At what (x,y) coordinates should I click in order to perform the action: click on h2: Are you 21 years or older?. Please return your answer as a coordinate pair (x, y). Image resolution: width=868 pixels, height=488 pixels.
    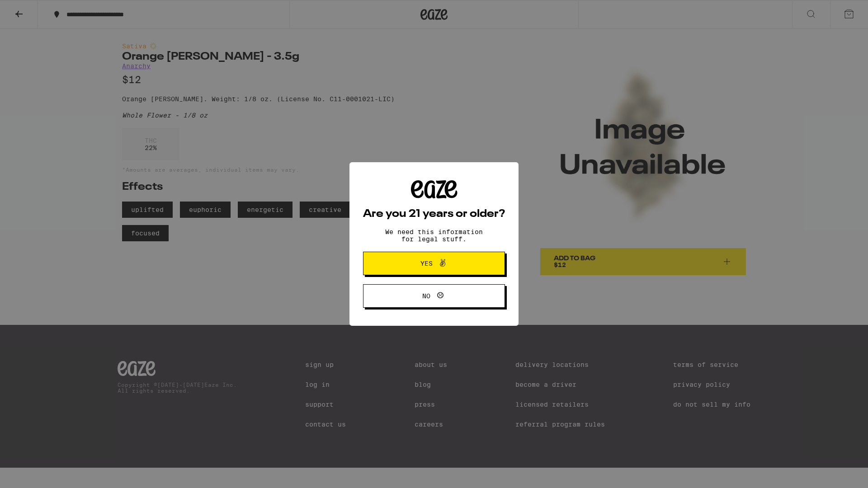
    Looking at the image, I should click on (434, 214).